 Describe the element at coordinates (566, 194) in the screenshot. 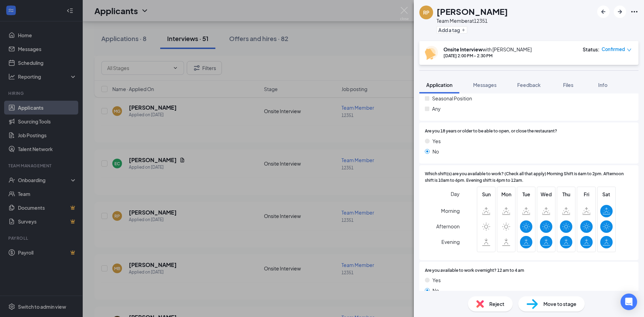

I see `span: Thu` at that location.